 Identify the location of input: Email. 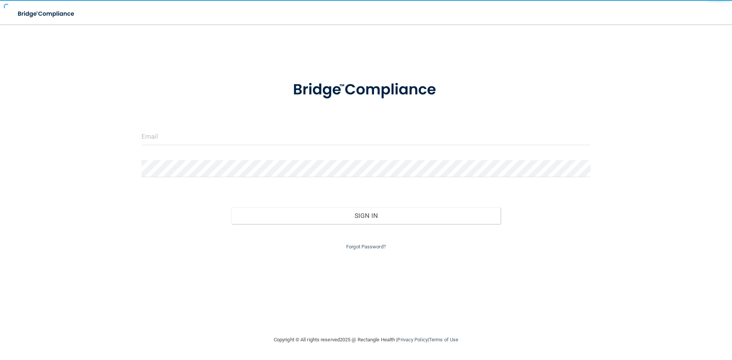
(366, 137).